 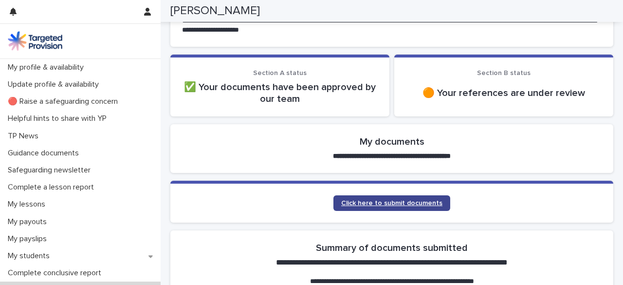 What do you see at coordinates (35, 41) in the screenshot?
I see `img: M5nRWzHhSzIhMunXDL62` at bounding box center [35, 41].